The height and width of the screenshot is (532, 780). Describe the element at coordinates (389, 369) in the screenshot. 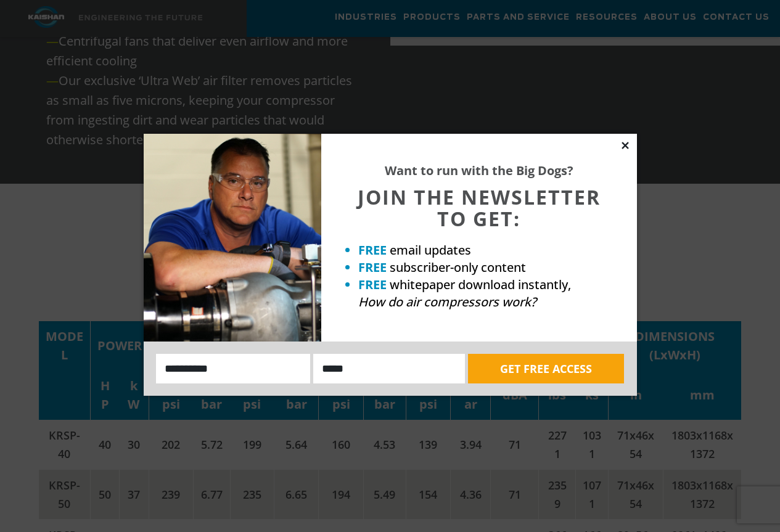

I see `input: Email` at that location.